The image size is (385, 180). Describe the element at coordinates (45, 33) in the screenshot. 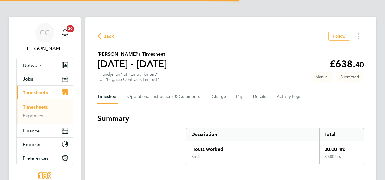

I see `span: CC` at that location.